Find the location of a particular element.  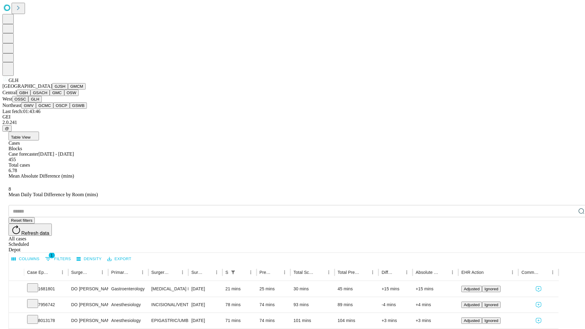

div: 93 mins is located at coordinates (312, 304).